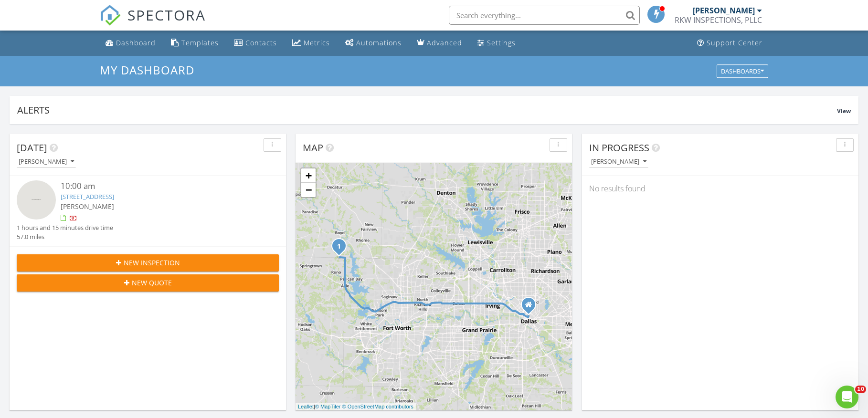 This screenshot has width=868, height=418. I want to click on img: streetview, so click(36, 200).